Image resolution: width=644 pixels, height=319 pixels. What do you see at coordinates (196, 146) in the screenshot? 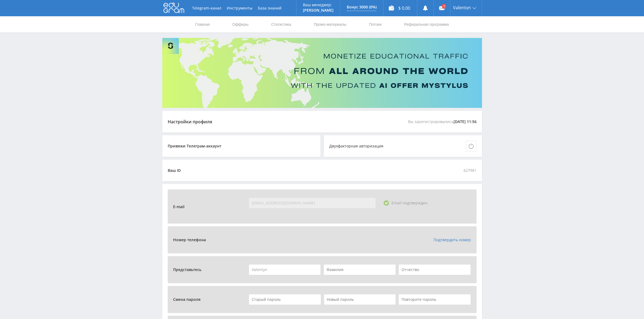
I see `span: Привяжи Телеграм-аккаунт` at bounding box center [196, 146].